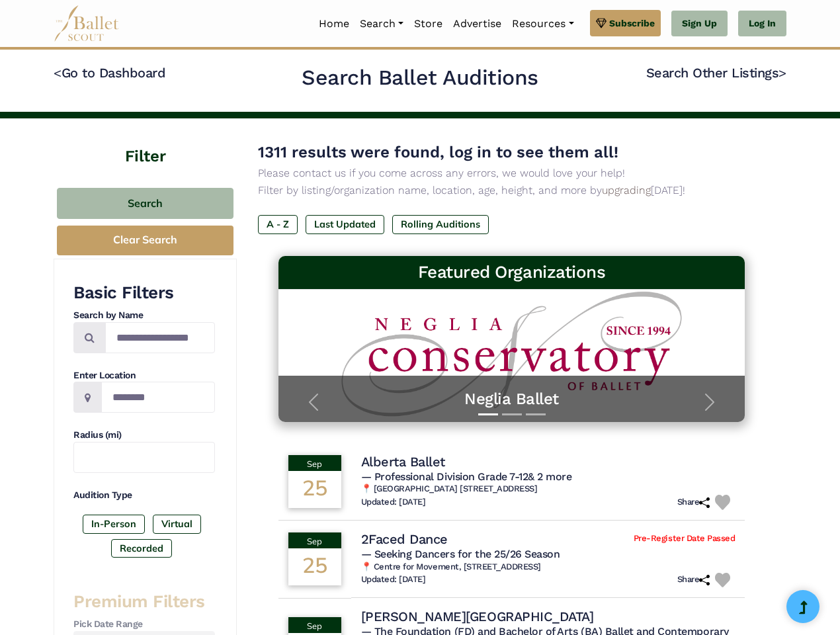 This screenshot has height=635, width=840. Describe the element at coordinates (402, 461) in the screenshot. I see `h4: Alberta Ballet` at that location.